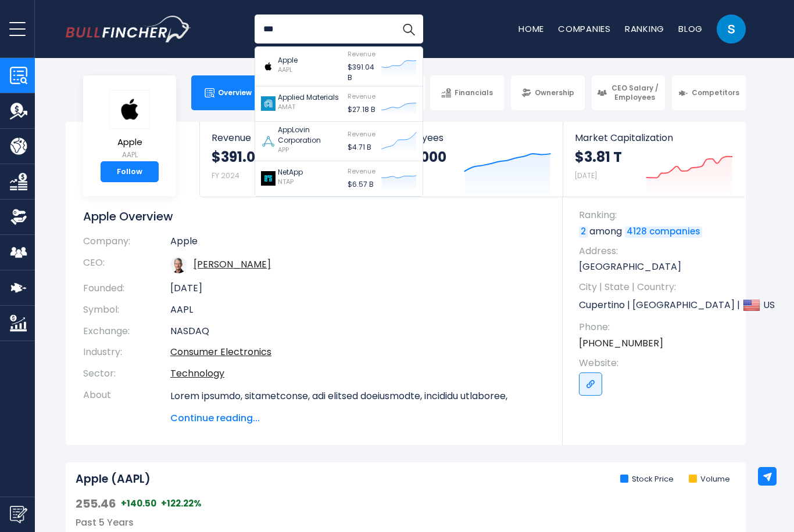  I want to click on a: NetApp NTAP Revenue $6.57 B, so click(339, 179).